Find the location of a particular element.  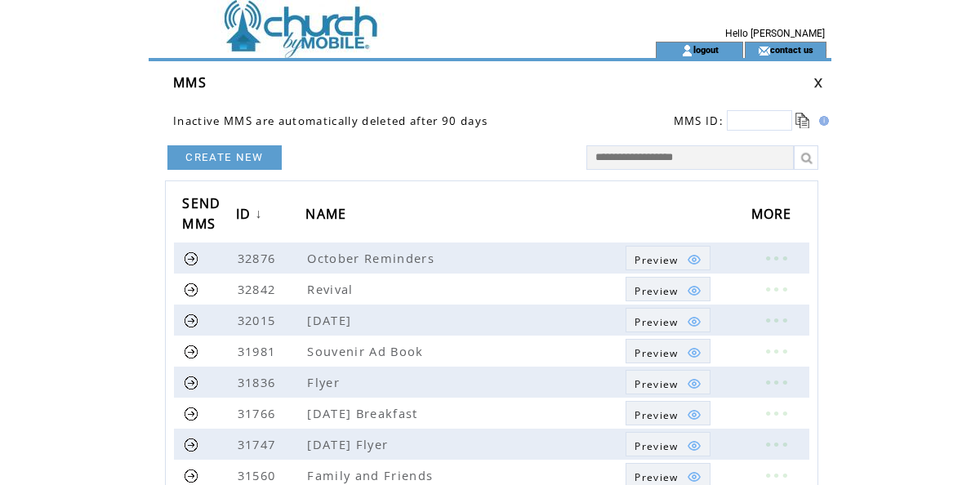

a: logout is located at coordinates (705, 49).